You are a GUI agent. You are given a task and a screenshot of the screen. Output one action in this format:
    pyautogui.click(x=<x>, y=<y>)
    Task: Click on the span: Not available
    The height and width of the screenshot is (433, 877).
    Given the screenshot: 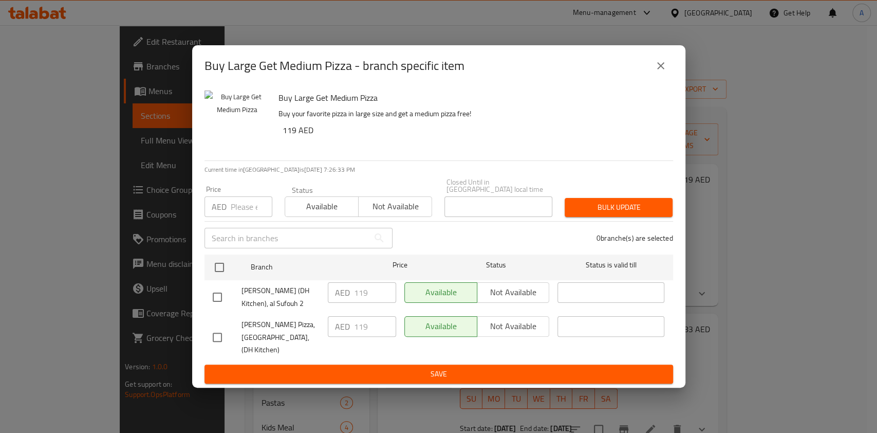 What is the action you would take?
    pyautogui.click(x=395, y=206)
    